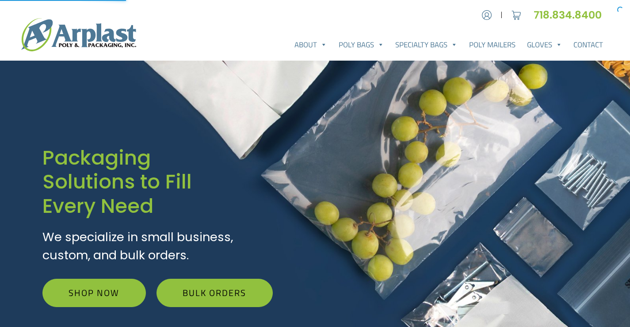 Image resolution: width=630 pixels, height=327 pixels. Describe the element at coordinates (545, 45) in the screenshot. I see `a: Gloves` at that location.